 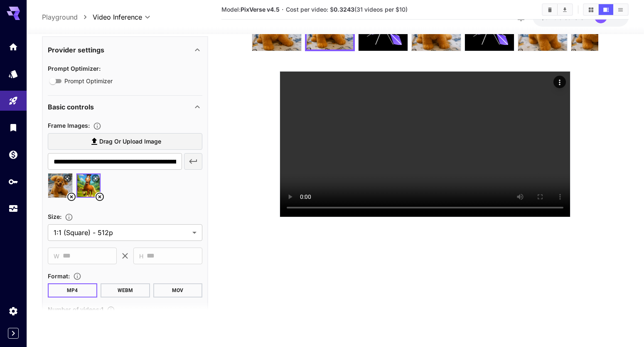 What do you see at coordinates (251, 9) in the screenshot?
I see `span: Model:` at bounding box center [251, 9].